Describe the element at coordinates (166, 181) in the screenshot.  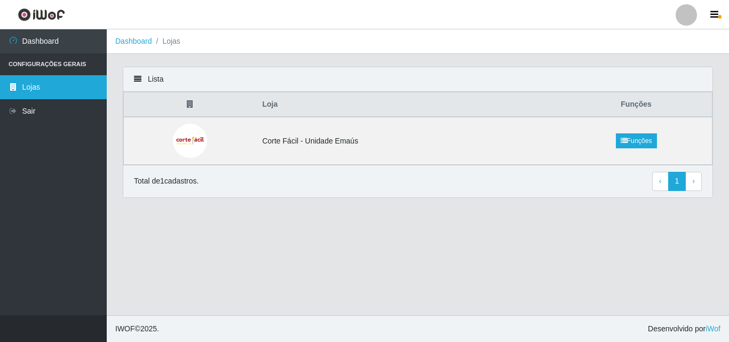
I see `p: Total de 1 cadastros.` at that location.